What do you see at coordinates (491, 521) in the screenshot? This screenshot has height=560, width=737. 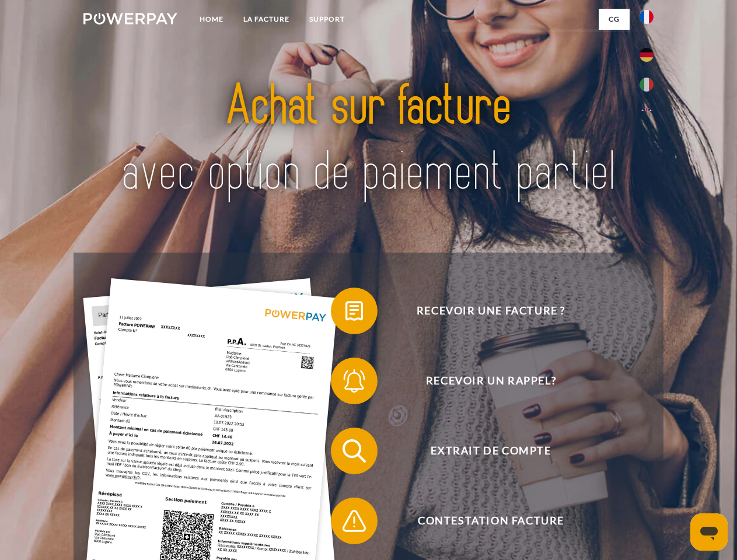 I see `span: Contestation Facture` at bounding box center [491, 521].